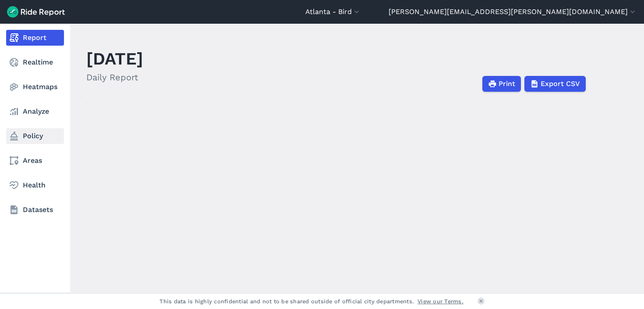 Image resolution: width=644 pixels, height=309 pixels. I want to click on a: View our Terms., so click(440, 301).